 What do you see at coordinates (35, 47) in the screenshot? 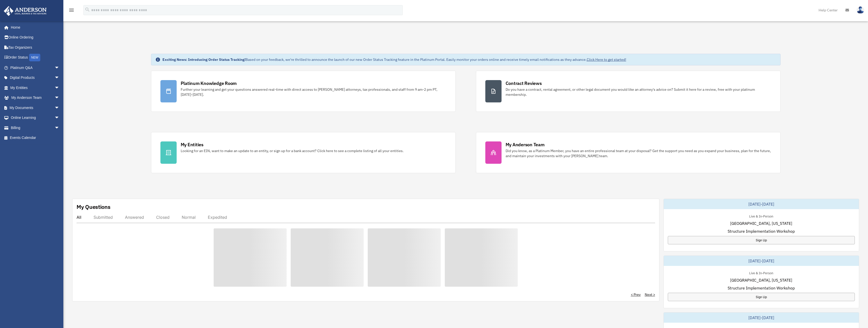
I see `a: Tax Organizers` at bounding box center [35, 47].